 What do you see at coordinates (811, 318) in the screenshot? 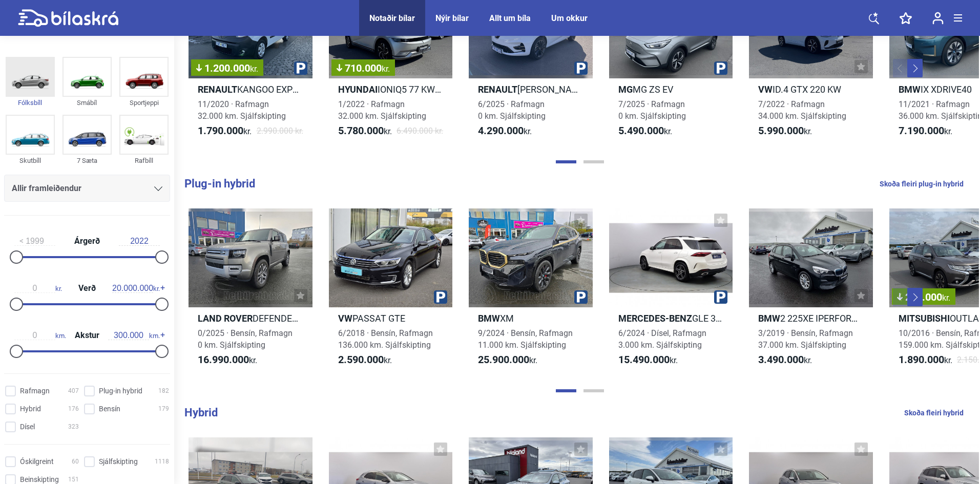
I see `h2: 2 225XE IPERFORMANCE` at bounding box center [811, 318].